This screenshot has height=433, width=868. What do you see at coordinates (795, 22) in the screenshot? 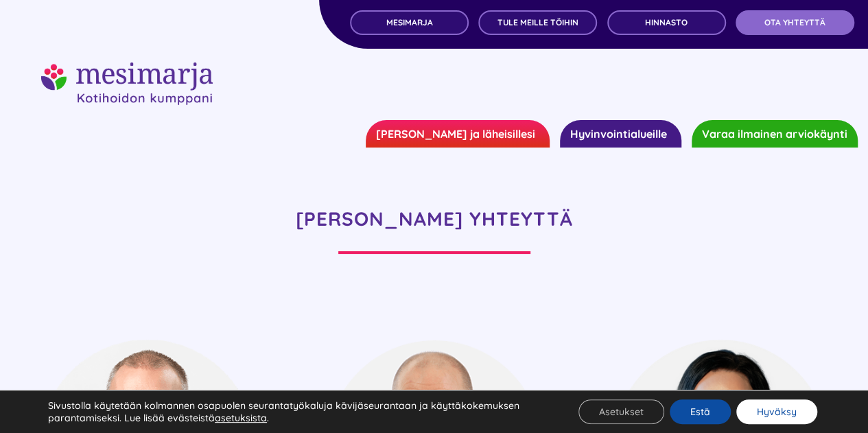
I see `a: OTA YHTEYTTÄ` at bounding box center [795, 22].